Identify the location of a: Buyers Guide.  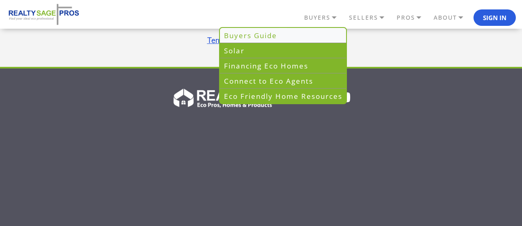
(283, 35).